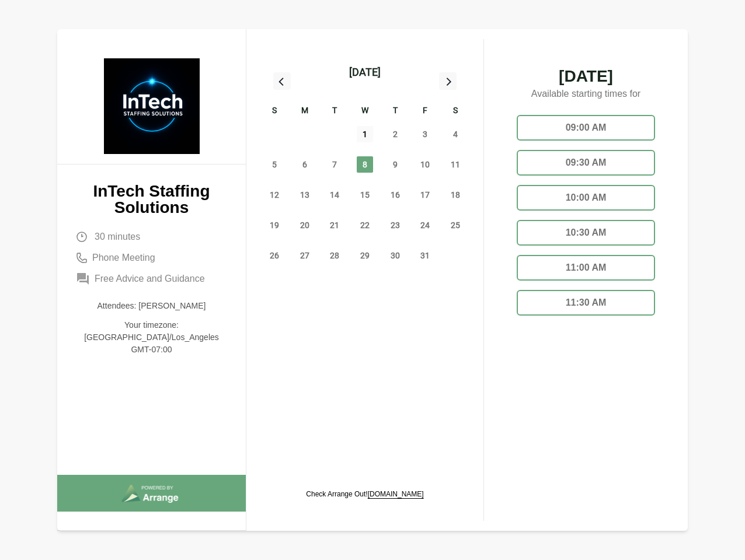 The width and height of the screenshot is (745, 560). Describe the element at coordinates (395, 255) in the screenshot. I see `span: Thursday, October 30, 2025` at that location.